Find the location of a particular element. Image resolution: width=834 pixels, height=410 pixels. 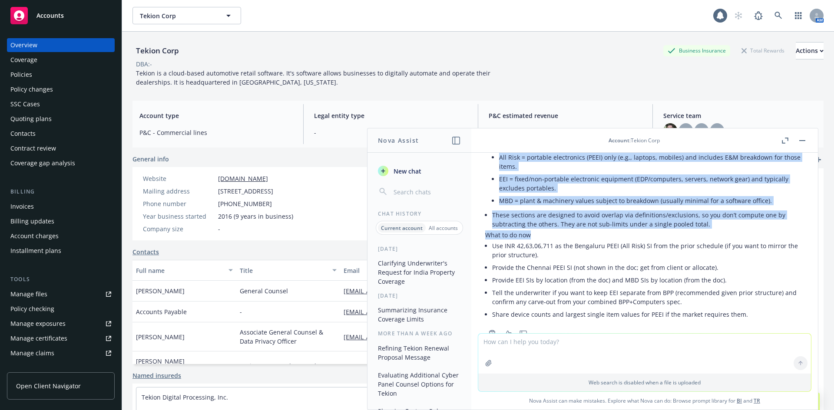

a: Report a Bug is located at coordinates (758, 16).